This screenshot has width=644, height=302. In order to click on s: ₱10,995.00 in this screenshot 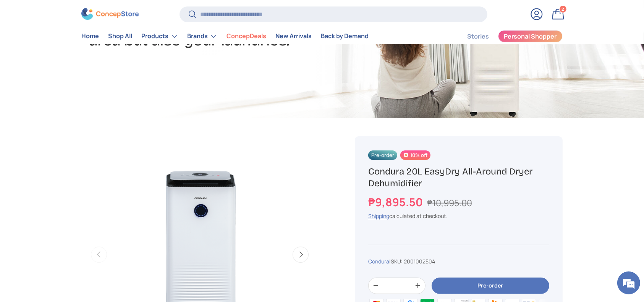, I will do `click(450, 203)`.